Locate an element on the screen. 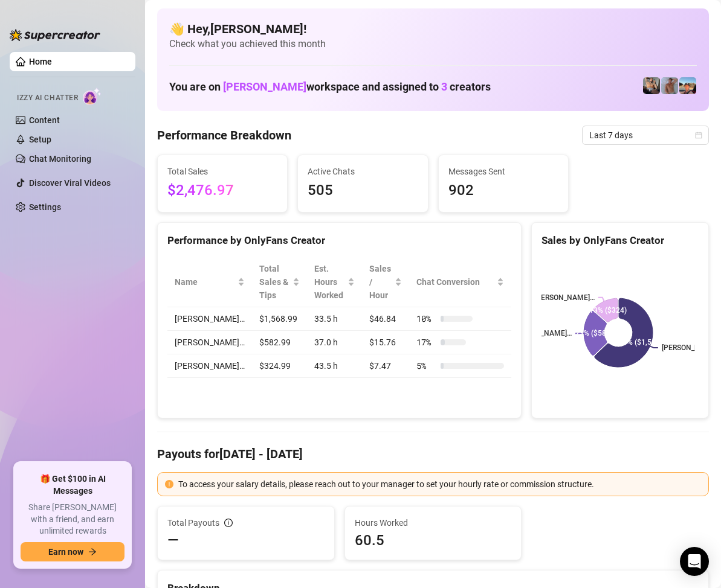 The height and width of the screenshot is (588, 721). button: Earn nowarrow-right is located at coordinates (73, 552).